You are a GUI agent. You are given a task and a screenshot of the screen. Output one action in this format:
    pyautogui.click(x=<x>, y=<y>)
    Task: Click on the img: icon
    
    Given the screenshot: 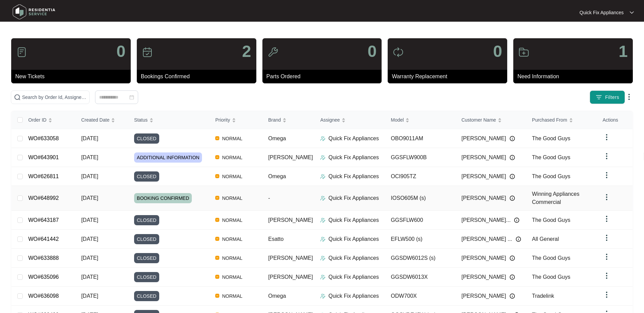 What is the action you would take?
    pyautogui.click(x=22, y=52)
    